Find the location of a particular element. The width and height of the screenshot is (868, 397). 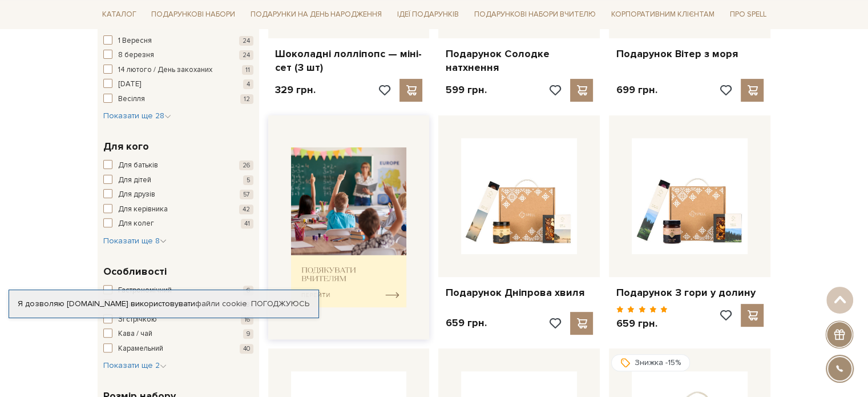

span: Показати ще 8 is located at coordinates (134, 241).